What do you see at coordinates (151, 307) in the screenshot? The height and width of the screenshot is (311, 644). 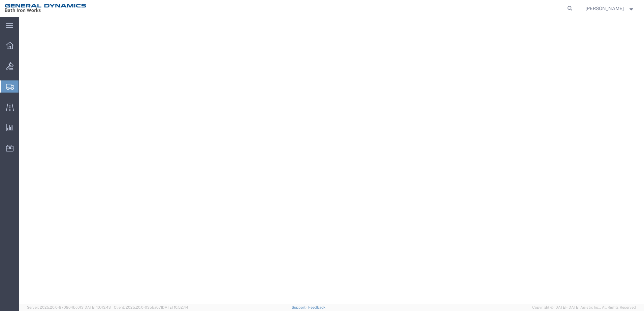 I see `span: Client: 2025.20.0-035ba07` at bounding box center [151, 307].